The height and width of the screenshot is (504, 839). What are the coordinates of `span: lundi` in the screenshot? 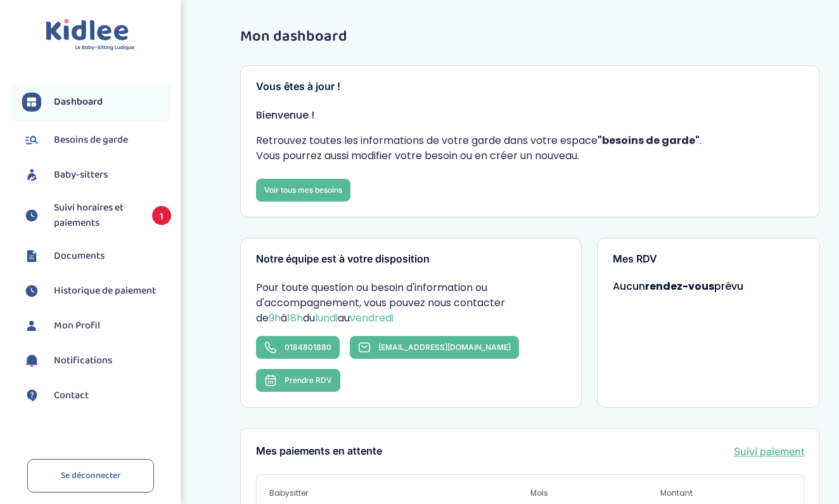 It's located at (326, 317).